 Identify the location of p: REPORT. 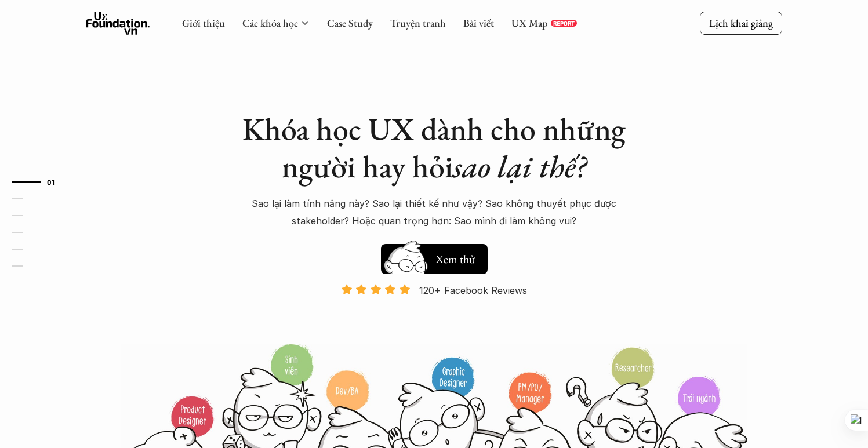
(564, 23).